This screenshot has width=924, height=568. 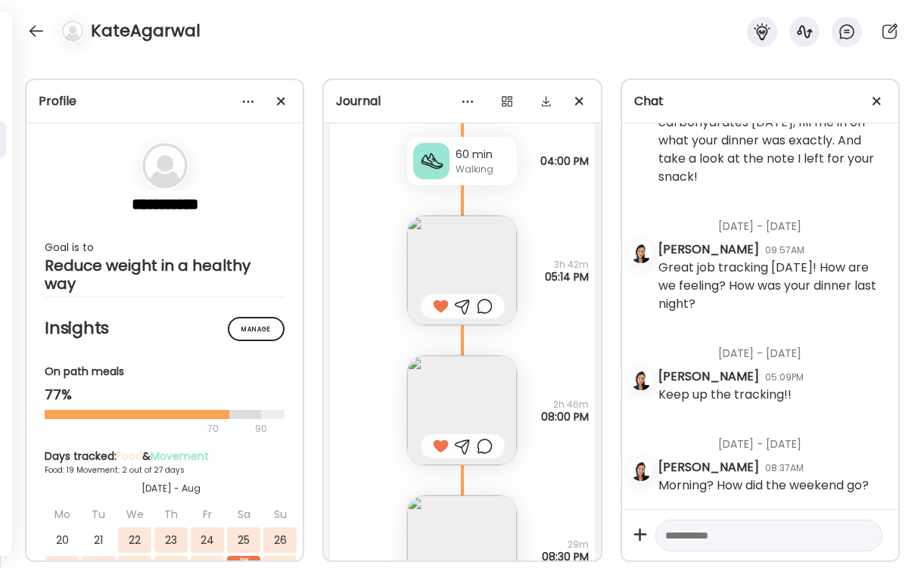 What do you see at coordinates (785, 250) in the screenshot?
I see `div: 09:57AM` at bounding box center [785, 250].